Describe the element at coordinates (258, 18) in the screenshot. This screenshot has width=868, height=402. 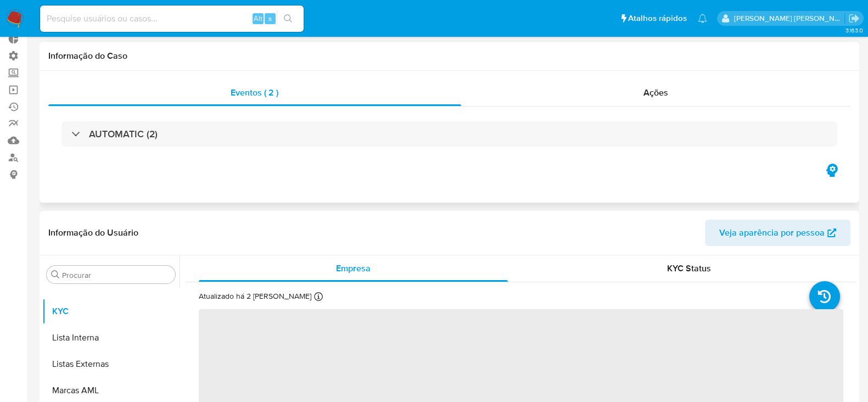
I see `span: Alt` at that location.